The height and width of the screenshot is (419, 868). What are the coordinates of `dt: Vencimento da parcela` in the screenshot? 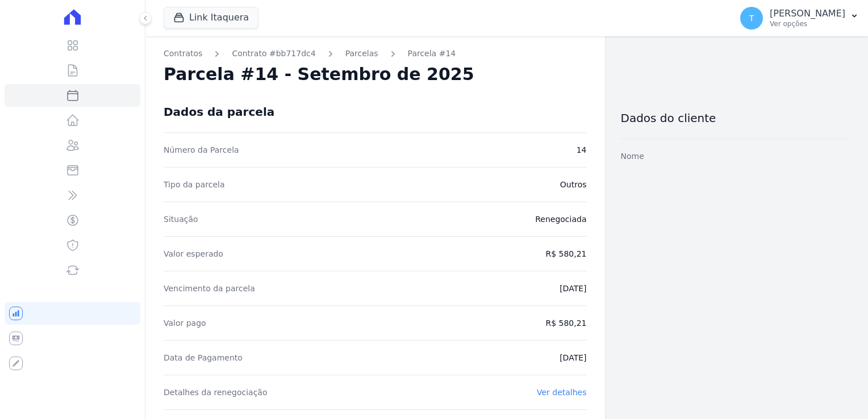 It's located at (209, 288).